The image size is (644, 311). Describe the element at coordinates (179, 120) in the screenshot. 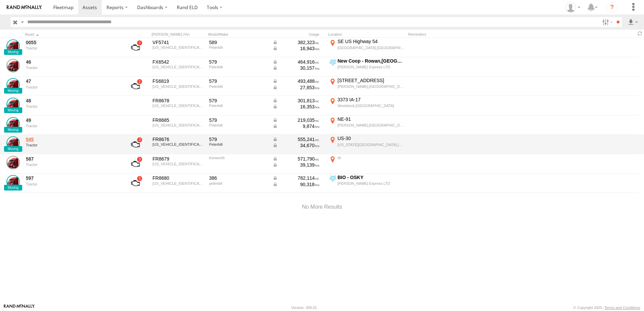

I see `div: FR8685` at that location.